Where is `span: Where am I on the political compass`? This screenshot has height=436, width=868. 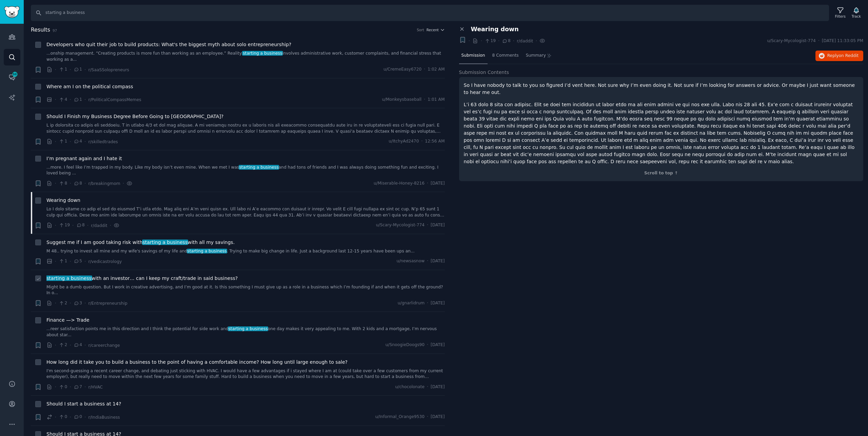
span: Where am I on the political compass is located at coordinates (90, 87).